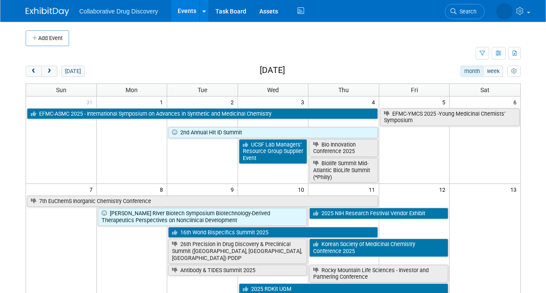 This screenshot has height=293, width=546. I want to click on span: 7, so click(92, 189).